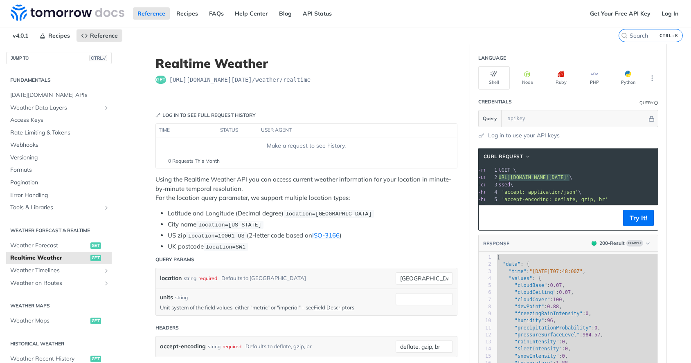 The image size is (691, 363). I want to click on a: Field Descriptors, so click(334, 308).